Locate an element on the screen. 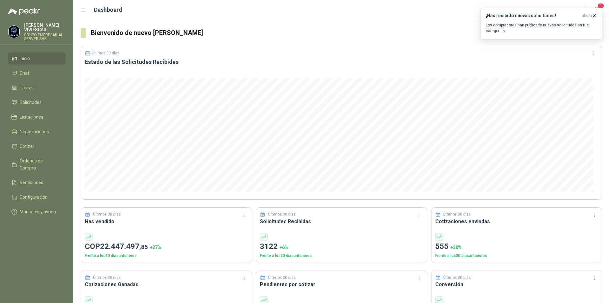 This screenshot has height=303, width=610. span: 1 is located at coordinates (601, 6).